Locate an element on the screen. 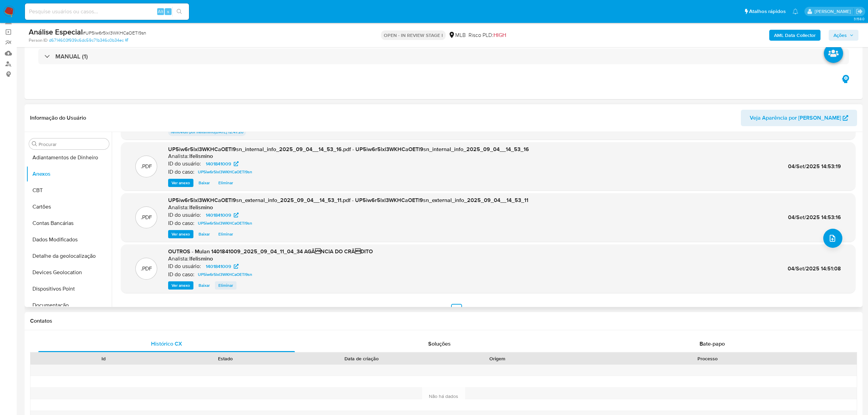  h1: Contatos is located at coordinates (443, 321).